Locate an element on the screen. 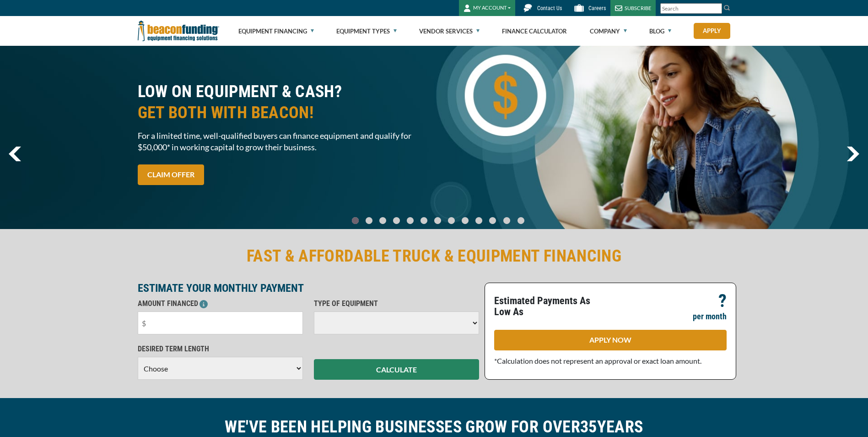 The height and width of the screenshot is (437, 868). a: Apply is located at coordinates (712, 31).